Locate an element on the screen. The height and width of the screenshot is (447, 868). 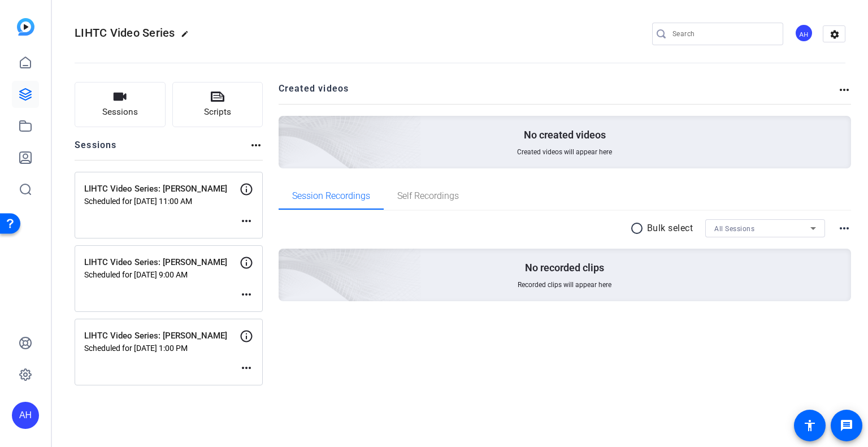
ngx-avatar: Ali Hasan is located at coordinates (804, 33).